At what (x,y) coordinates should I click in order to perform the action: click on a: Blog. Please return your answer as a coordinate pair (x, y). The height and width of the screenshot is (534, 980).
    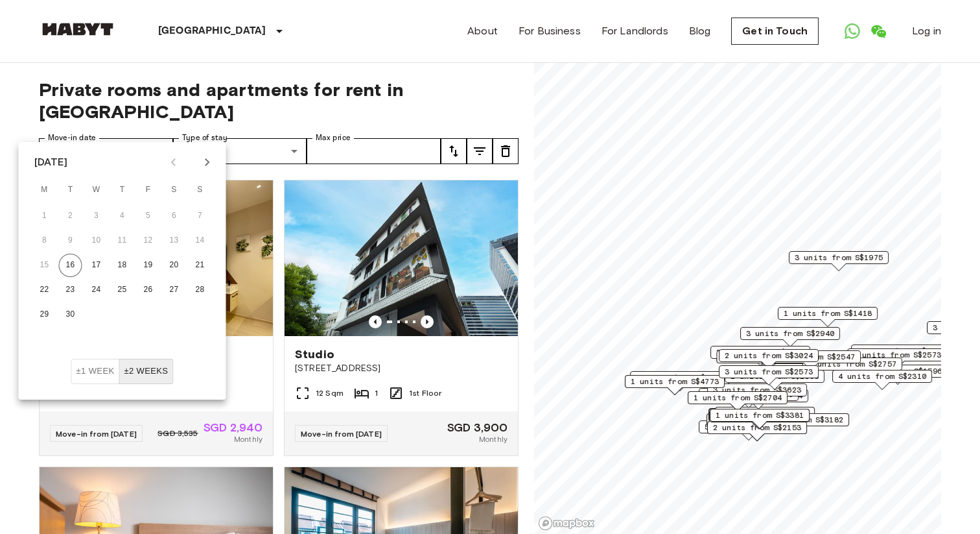
    Looking at the image, I should click on (700, 31).